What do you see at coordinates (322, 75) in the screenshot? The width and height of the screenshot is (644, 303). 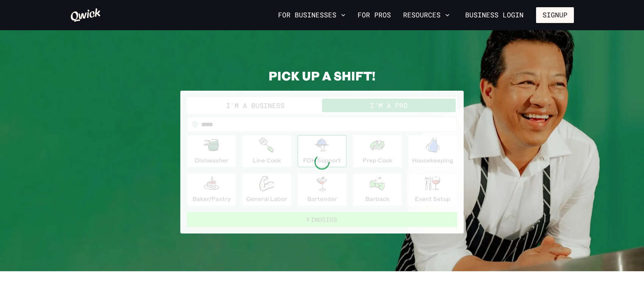 I see `h2: PICK UP A SHIFT!` at bounding box center [322, 75].